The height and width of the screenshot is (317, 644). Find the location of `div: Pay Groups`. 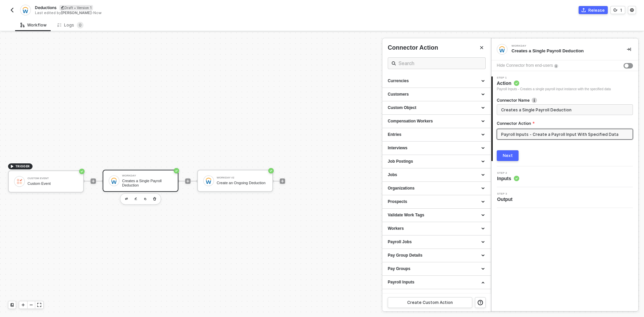

div: Pay Groups is located at coordinates (437, 268).